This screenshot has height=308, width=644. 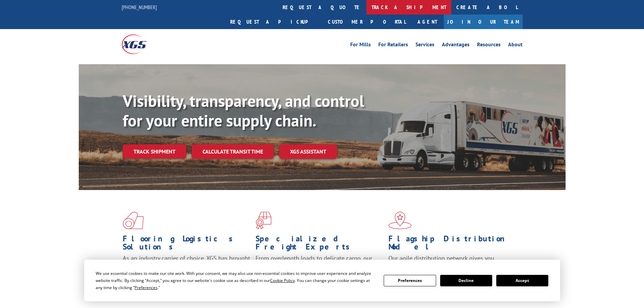 I want to click on h1: Flagship Distribution Model, so click(x=453, y=244).